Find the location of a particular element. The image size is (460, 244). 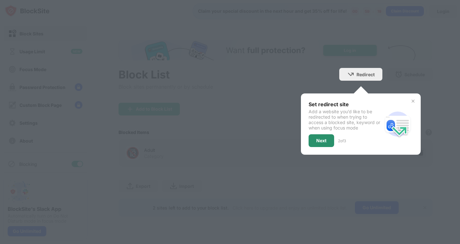

div: Add a website you’d like to be redirected to when trying to access a blocked site, keyword or whe... is located at coordinates (345, 120).